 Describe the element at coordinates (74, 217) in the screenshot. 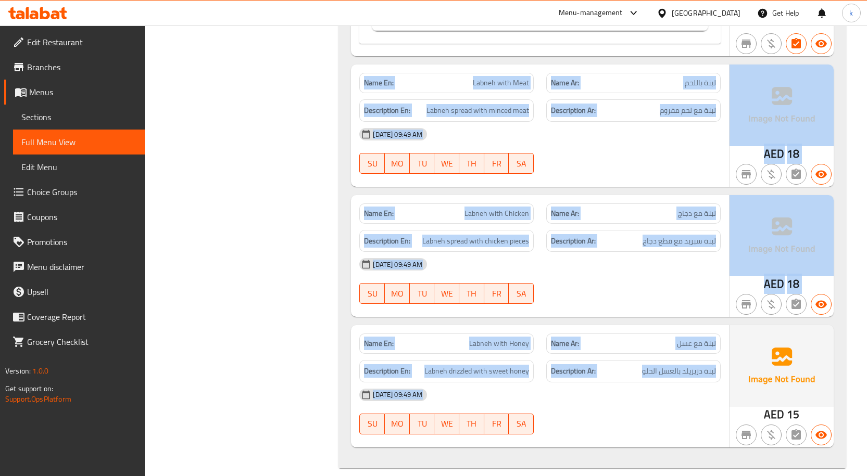

I see `a: Coupons` at that location.